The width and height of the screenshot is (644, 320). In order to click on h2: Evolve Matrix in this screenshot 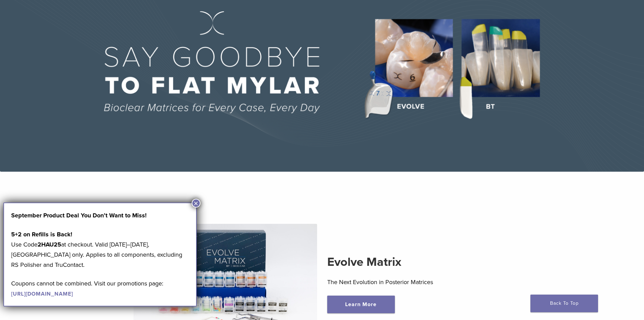, I will do `click(419, 262)`.